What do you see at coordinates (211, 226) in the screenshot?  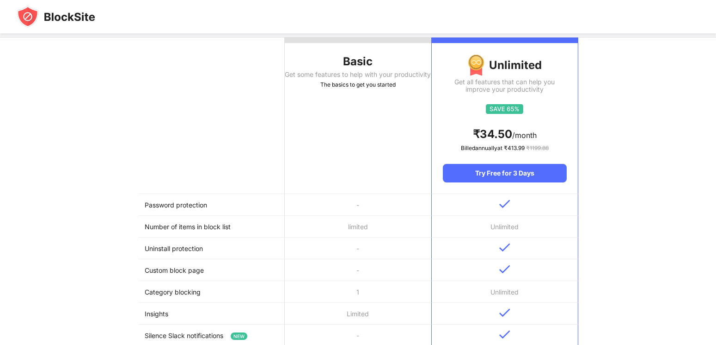 I see `td: Number of items in block list` at bounding box center [211, 226].